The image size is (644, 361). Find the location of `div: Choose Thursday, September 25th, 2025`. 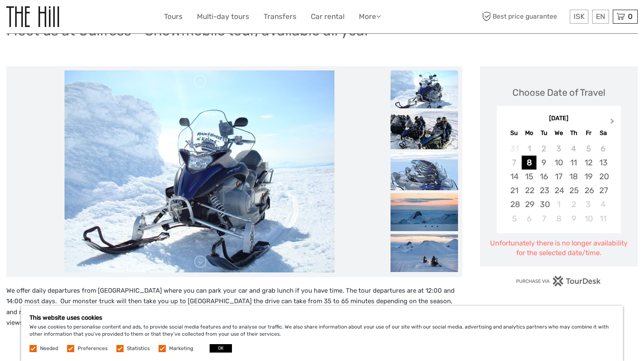

div: Choose Thursday, September 25th, 2025 is located at coordinates (573, 190).